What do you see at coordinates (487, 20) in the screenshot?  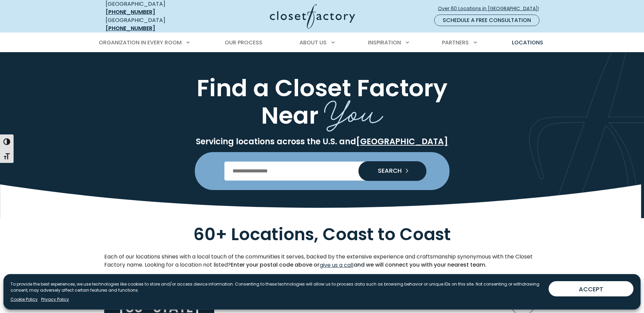 I see `a: Schedule a Free Consultation` at bounding box center [487, 20].